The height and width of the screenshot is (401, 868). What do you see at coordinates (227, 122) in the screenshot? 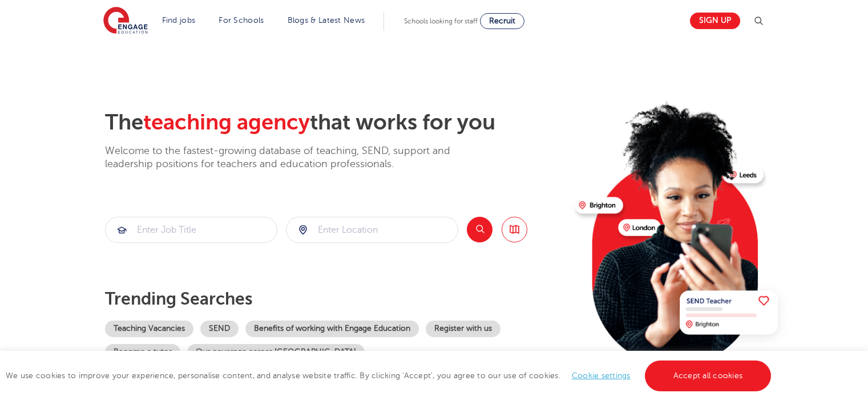
I see `span: teaching agency` at bounding box center [227, 122].